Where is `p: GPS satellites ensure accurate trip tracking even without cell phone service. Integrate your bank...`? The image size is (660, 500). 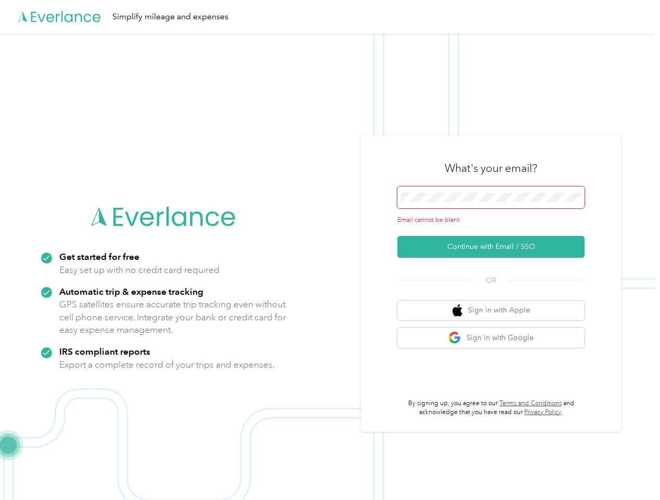 p: GPS satellites ensure accurate trip tracking even without cell phone service. Integrate your bank... is located at coordinates (173, 317).